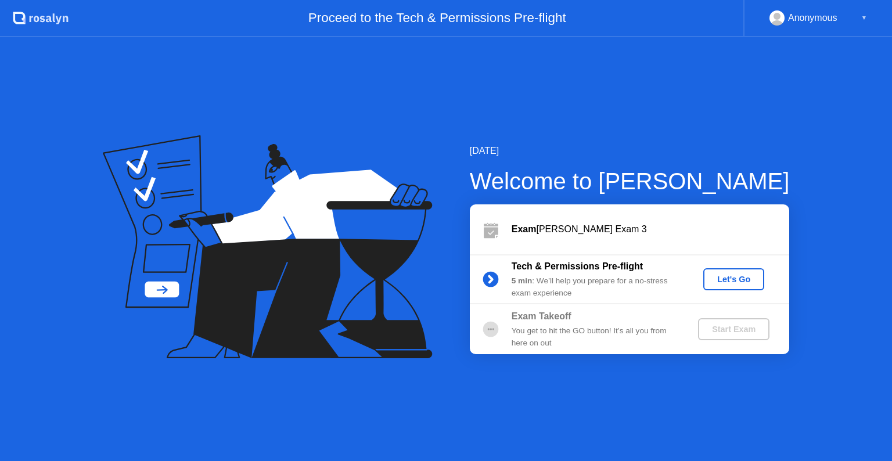 The width and height of the screenshot is (892, 461). What do you see at coordinates (577, 266) in the screenshot?
I see `b: Tech & Permissions Pre-flight` at bounding box center [577, 266].